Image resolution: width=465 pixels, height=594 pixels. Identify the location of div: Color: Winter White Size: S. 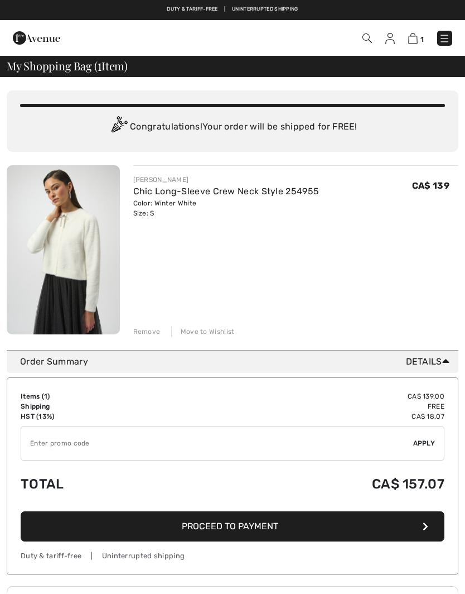
(227, 208).